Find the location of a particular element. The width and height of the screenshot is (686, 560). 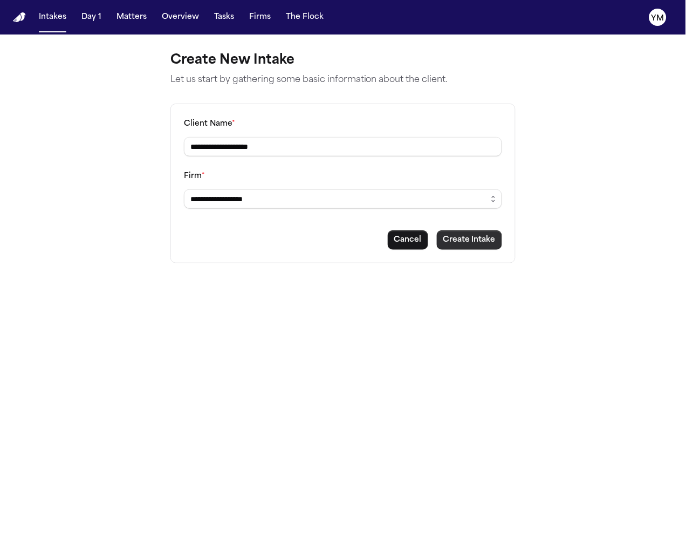

button: Intakes is located at coordinates (52, 17).